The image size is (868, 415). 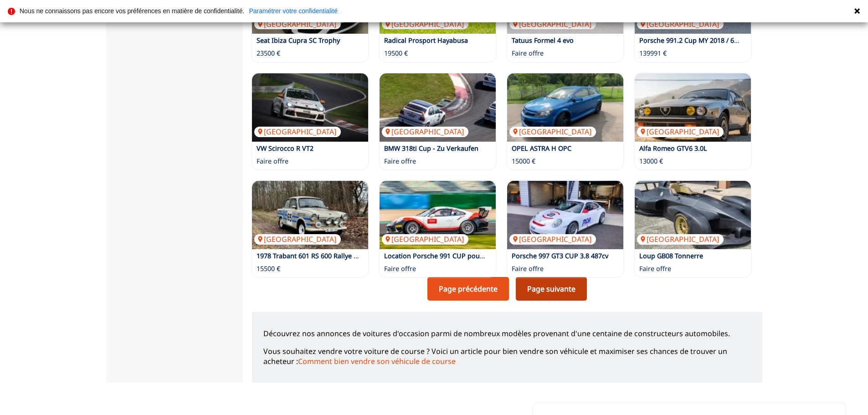 What do you see at coordinates (449, 255) in the screenshot?
I see `a: Location Porsche 991 CUP pour Trackdays` at bounding box center [449, 255].